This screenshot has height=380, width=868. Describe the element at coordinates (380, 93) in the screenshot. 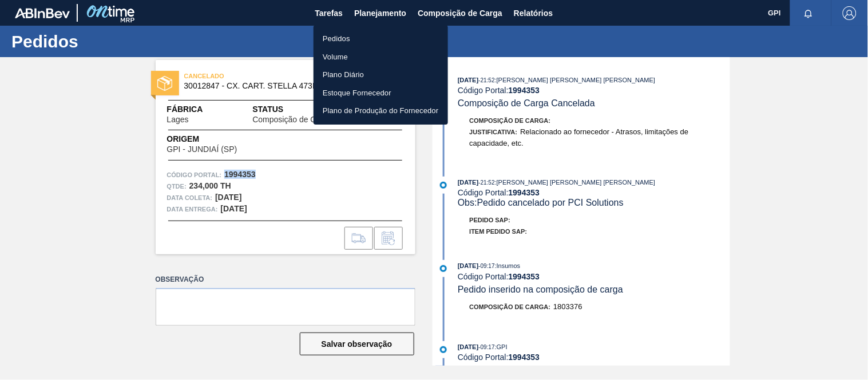

I see `a: Estoque Fornecedor` at that location.